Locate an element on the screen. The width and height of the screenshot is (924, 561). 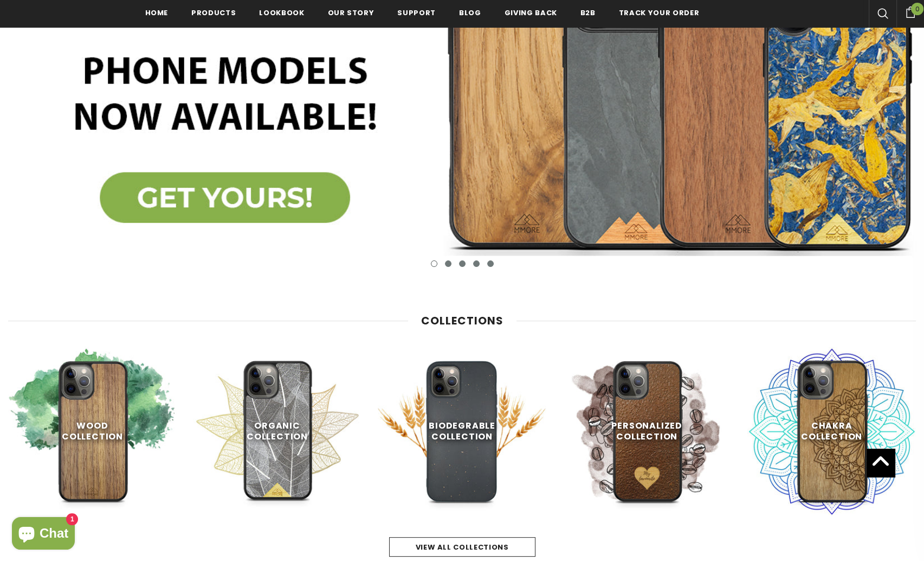
span: 0 is located at coordinates (917, 9).